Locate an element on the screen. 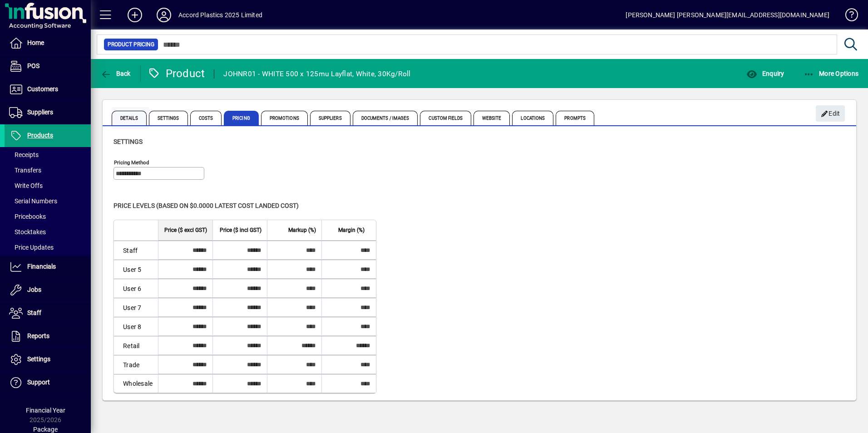 The image size is (868, 433). a: Knowledge Base is located at coordinates (848, 16).